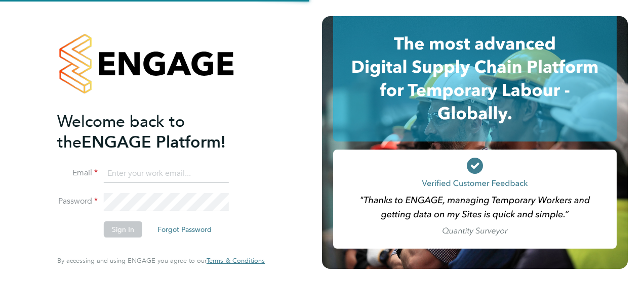 The height and width of the screenshot is (285, 644). Describe the element at coordinates (123, 229) in the screenshot. I see `button: Sign In` at that location.